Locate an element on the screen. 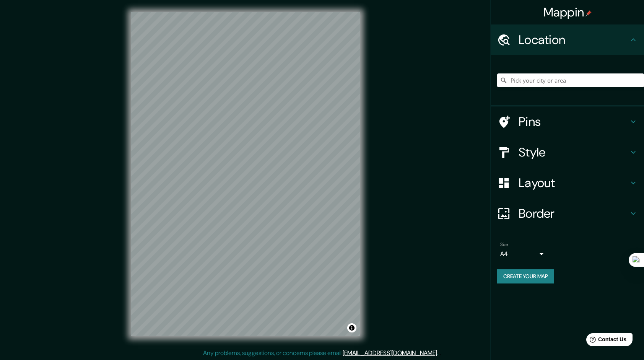 The width and height of the screenshot is (644, 360). div: Style is located at coordinates (567, 152).